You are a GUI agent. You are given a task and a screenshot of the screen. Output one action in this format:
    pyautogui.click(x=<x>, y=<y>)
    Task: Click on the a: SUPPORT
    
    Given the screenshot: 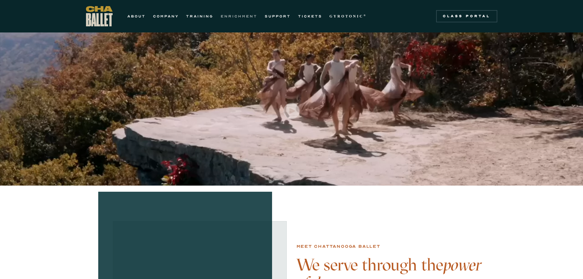 What is the action you would take?
    pyautogui.click(x=277, y=16)
    